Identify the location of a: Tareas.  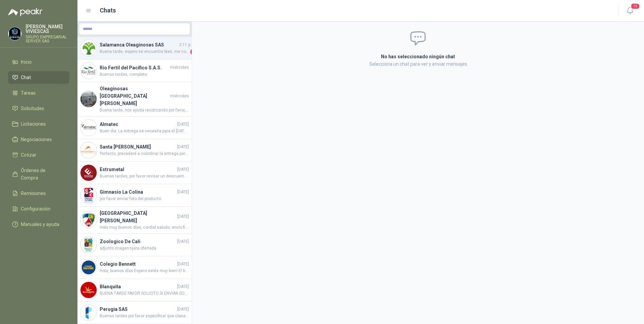
(39, 93).